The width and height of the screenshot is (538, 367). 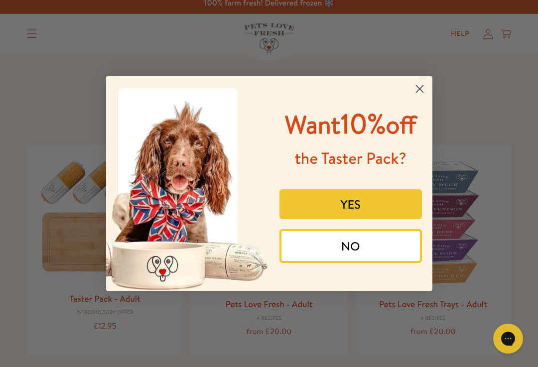 What do you see at coordinates (350, 246) in the screenshot?
I see `button: NO` at bounding box center [350, 246].